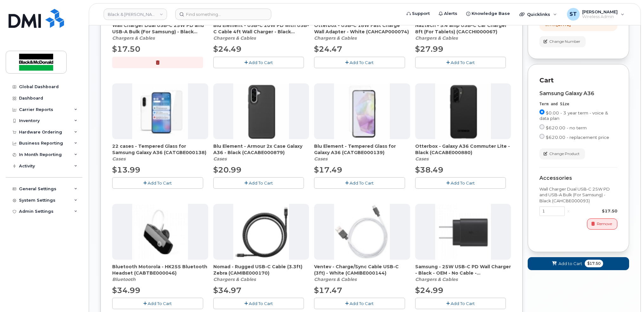  I want to click on span: Blu Element - USB-C 20W PD with USB-C Cable 4ft Wall Charger - Black (CAHCPZ000096), so click(261, 28).